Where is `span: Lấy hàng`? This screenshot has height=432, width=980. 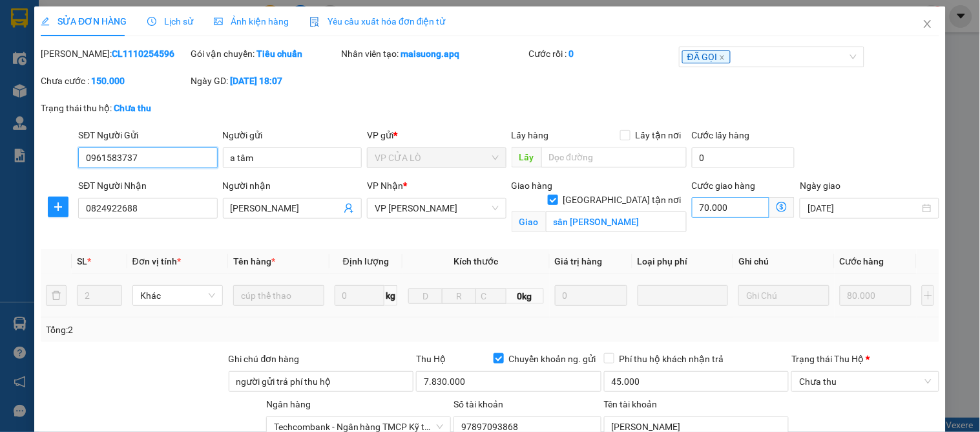 span: Lấy hàng is located at coordinates (530, 135).